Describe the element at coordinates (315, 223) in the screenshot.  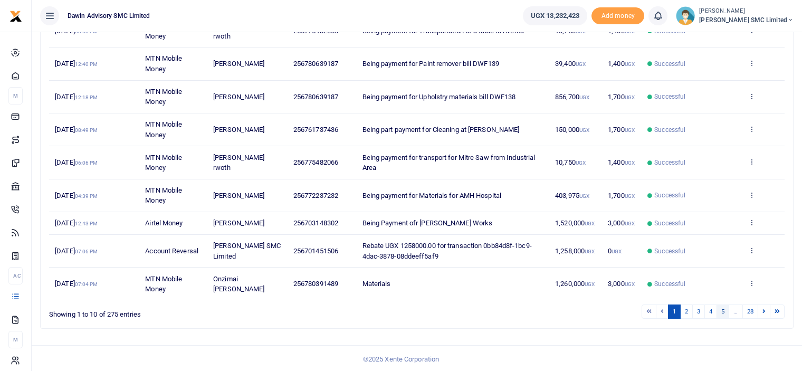
I see `span: 256703148302` at that location.